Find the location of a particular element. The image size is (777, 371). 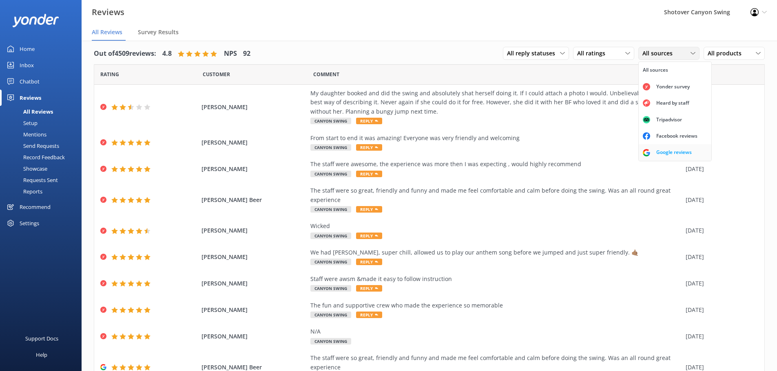

h4: 4.8 is located at coordinates (167, 54).